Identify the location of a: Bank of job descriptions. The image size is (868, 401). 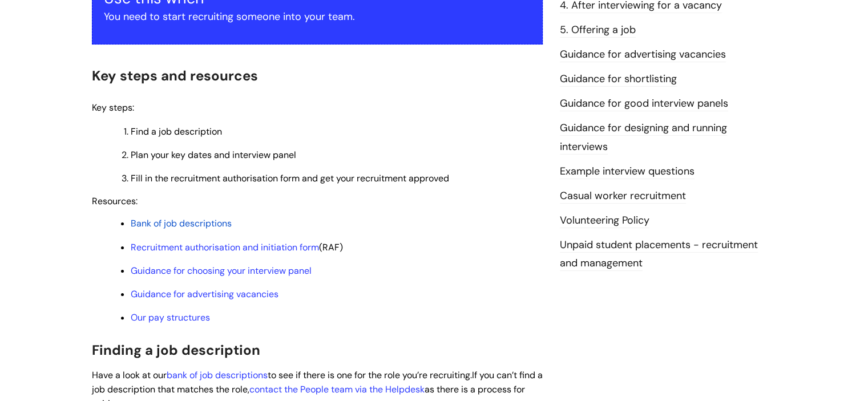
(181, 223).